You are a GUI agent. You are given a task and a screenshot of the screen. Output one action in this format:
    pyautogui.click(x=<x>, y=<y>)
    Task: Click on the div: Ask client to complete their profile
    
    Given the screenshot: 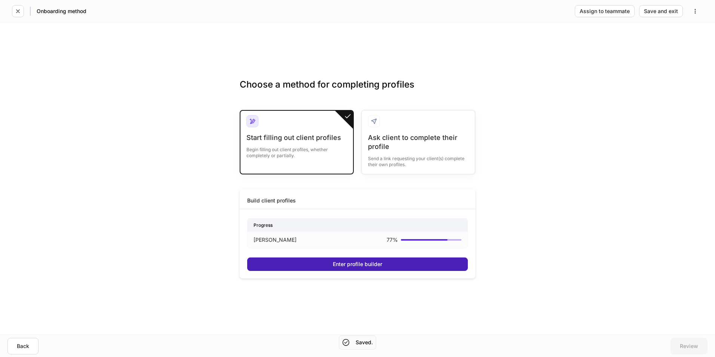 What is the action you would take?
    pyautogui.click(x=418, y=142)
    